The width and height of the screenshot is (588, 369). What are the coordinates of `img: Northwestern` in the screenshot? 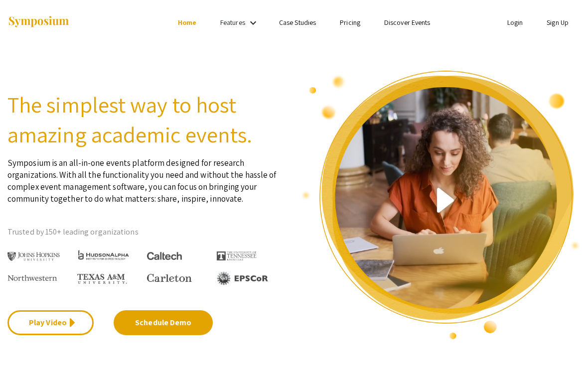 It's located at (33, 278).